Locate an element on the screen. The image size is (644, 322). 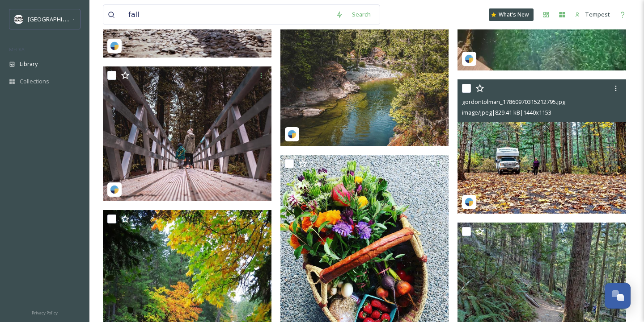
span: Privacy Policy is located at coordinates (45, 313).